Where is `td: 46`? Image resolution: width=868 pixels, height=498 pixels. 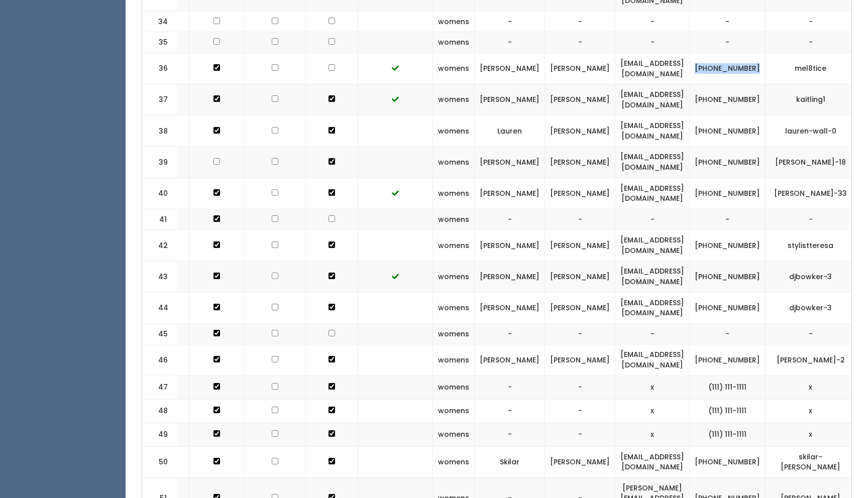
td: 46 is located at coordinates (160, 360).